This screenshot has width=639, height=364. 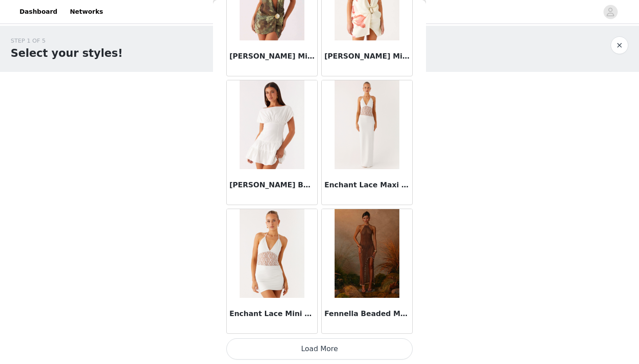 I want to click on h3: Enchant Lace Maxi Dress - Ivory, so click(x=367, y=185).